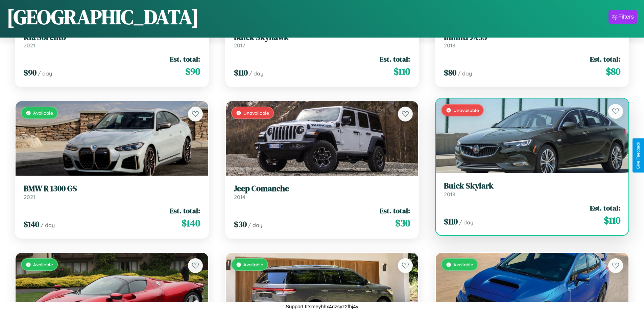 The image size is (644, 311). Describe the element at coordinates (112, 41) in the screenshot. I see `a: Kia Sorento2021` at that location.